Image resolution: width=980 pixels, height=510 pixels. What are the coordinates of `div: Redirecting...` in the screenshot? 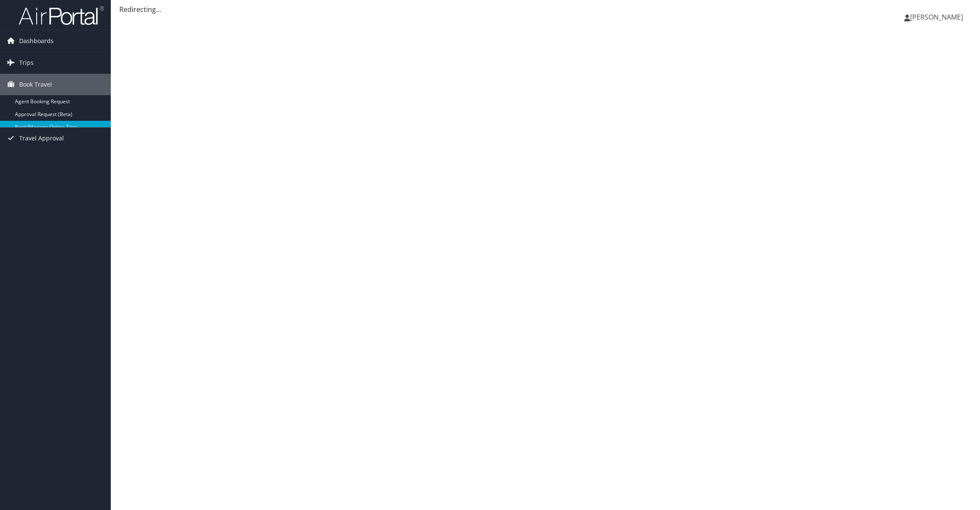 It's located at (545, 9).